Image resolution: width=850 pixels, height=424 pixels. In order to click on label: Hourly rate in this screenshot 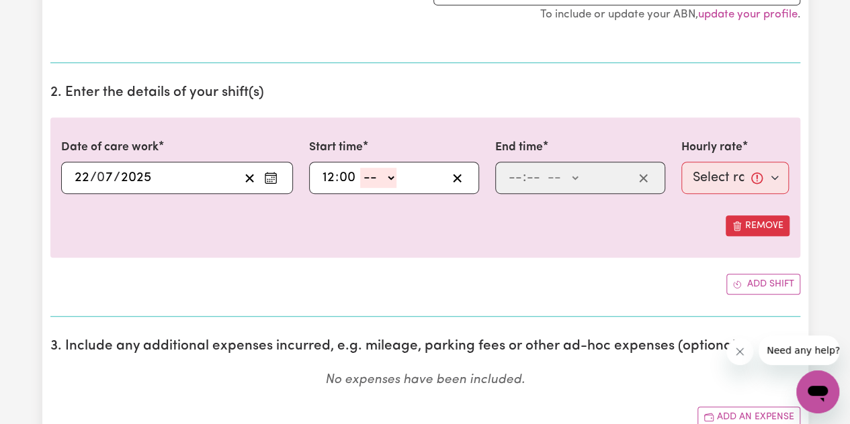, I will do `click(711, 148)`.